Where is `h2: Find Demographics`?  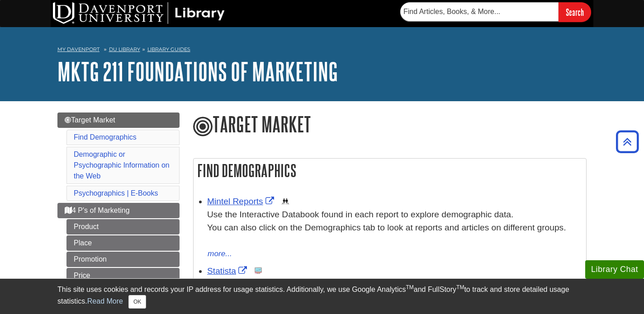 h2: Find Demographics is located at coordinates (390, 170).